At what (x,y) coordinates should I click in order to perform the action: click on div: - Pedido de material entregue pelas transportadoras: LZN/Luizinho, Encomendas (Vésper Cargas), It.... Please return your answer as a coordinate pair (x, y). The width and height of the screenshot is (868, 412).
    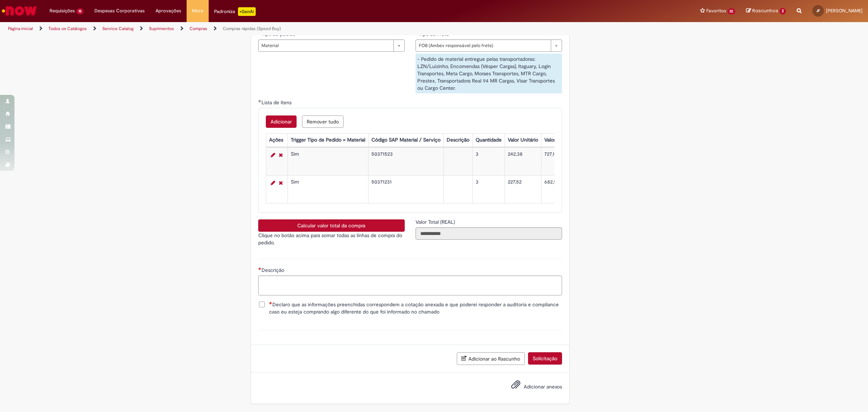
    Looking at the image, I should click on (488, 73).